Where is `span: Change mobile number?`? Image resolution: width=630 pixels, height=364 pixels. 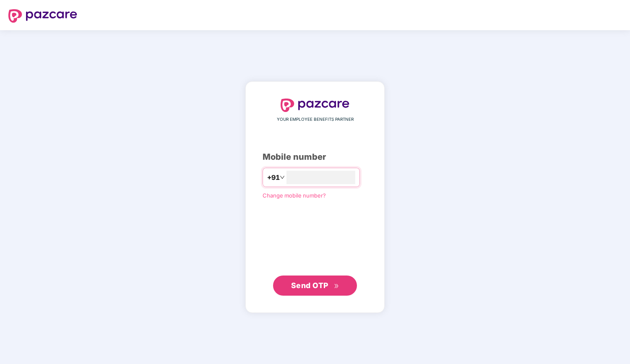
span: Change mobile number? is located at coordinates (294, 196).